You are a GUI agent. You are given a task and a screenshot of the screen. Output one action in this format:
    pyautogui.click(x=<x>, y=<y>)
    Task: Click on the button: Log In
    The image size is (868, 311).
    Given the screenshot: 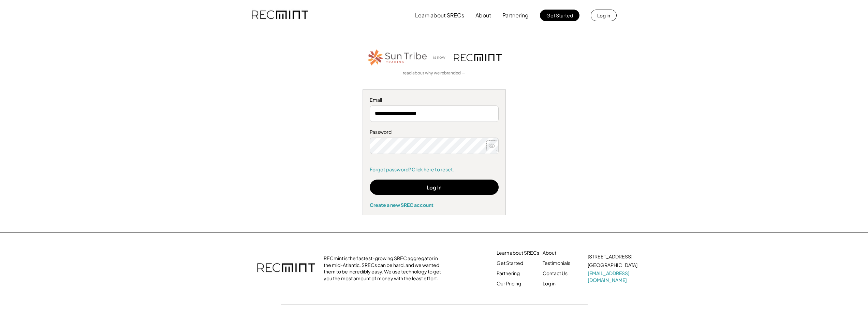 What is the action you would take?
    pyautogui.click(x=434, y=187)
    